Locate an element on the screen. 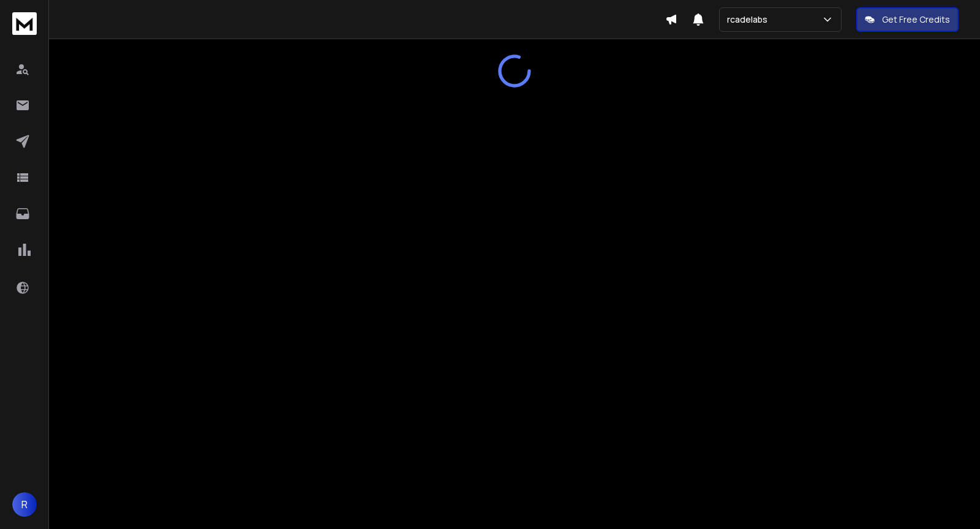 Image resolution: width=980 pixels, height=529 pixels. p: Get Free Credits is located at coordinates (916, 19).